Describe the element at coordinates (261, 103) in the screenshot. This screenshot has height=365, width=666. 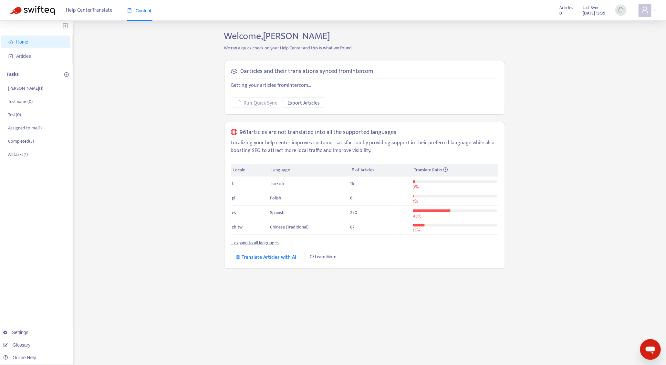
I see `span: Run Quick Sync` at that location.